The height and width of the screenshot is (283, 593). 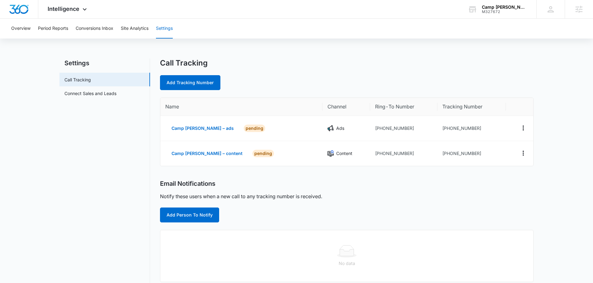 I want to click on button: Settings, so click(x=164, y=29).